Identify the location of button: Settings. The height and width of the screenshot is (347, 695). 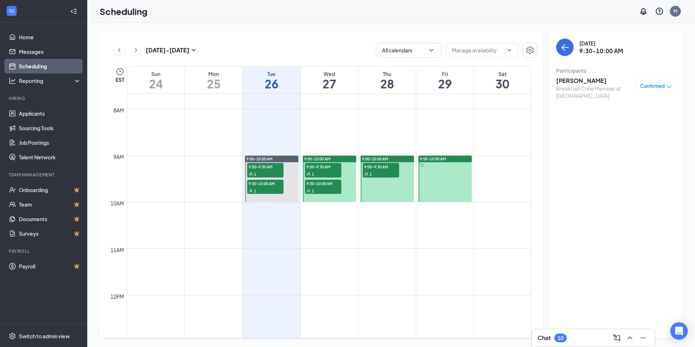
(530, 50).